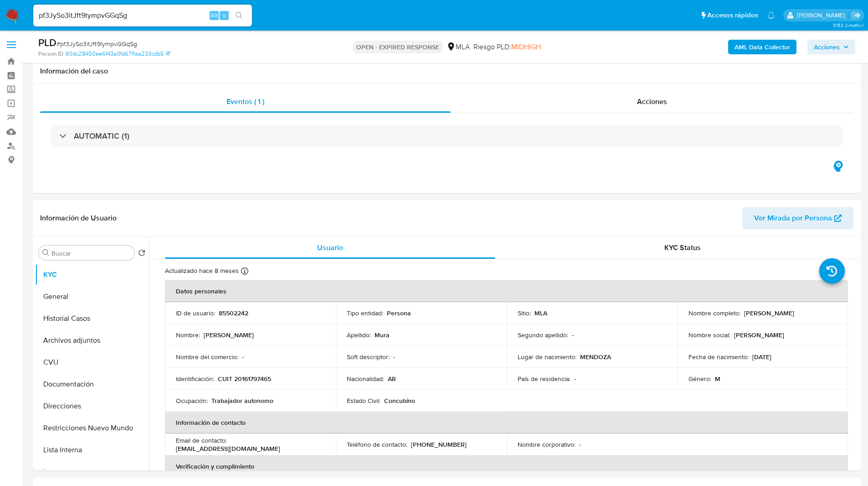 The width and height of the screenshot is (868, 486). Describe the element at coordinates (365, 313) in the screenshot. I see `p: Tipo entidad :` at that location.